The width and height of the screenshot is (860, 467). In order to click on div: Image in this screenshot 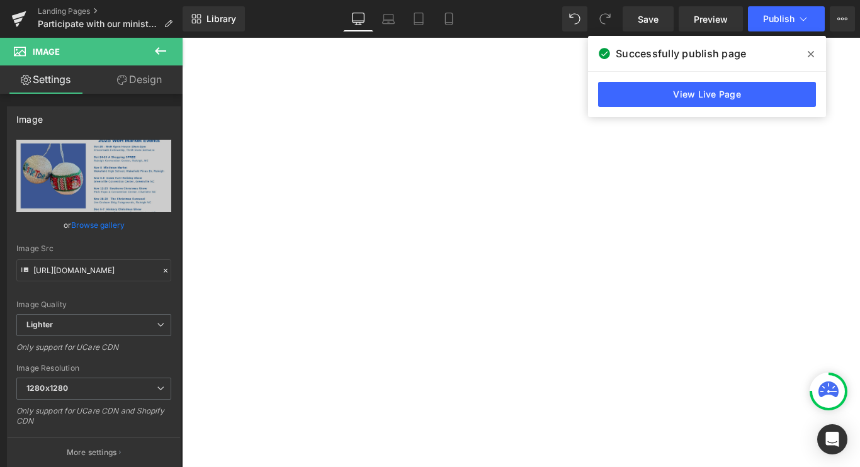, I will do `click(30, 116)`.